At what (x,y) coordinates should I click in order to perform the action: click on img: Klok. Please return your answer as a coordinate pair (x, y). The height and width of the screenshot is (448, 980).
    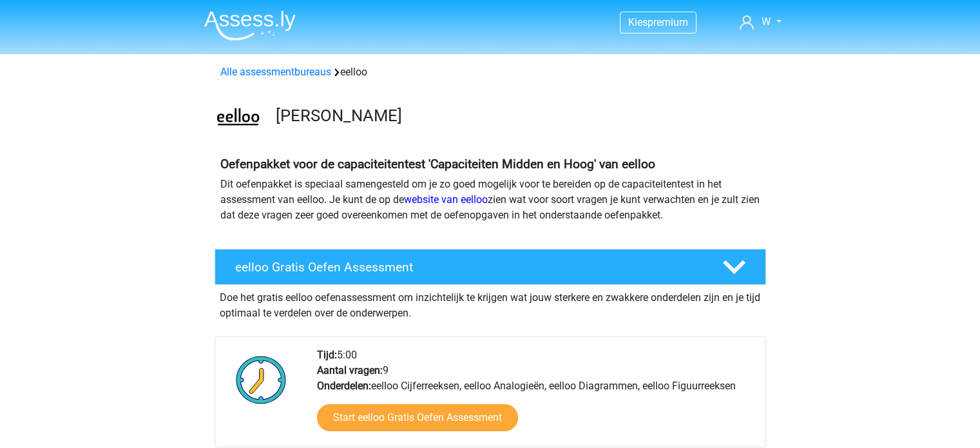
    Looking at the image, I should click on (261, 379).